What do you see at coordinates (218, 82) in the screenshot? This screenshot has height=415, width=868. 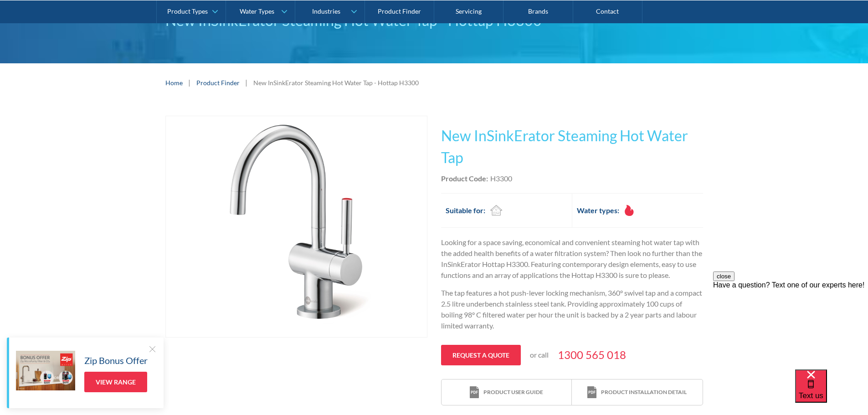 I see `a: Product Finder` at bounding box center [218, 82].